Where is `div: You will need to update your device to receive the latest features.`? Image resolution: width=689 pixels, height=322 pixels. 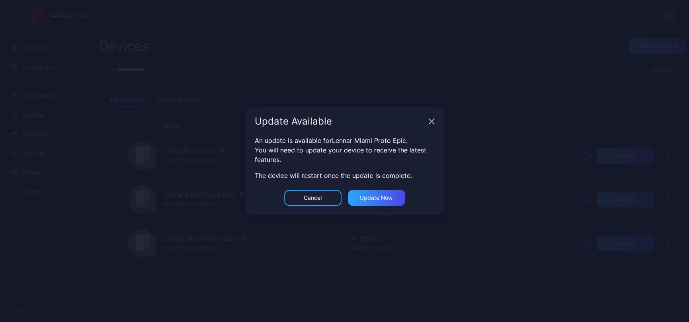
div: You will need to update your device to receive the latest features. is located at coordinates (345, 155).